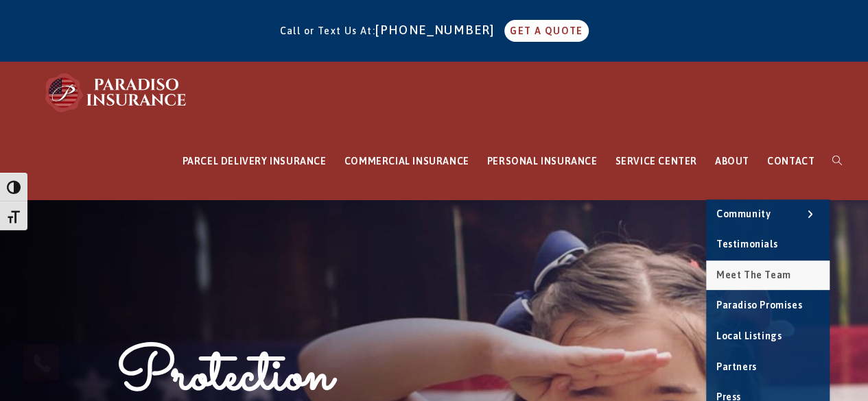 The height and width of the screenshot is (401, 868). Describe the element at coordinates (790, 161) in the screenshot. I see `span: CONTACT` at that location.